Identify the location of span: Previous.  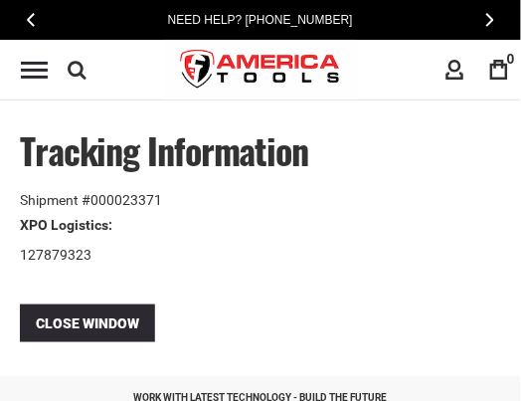
(31, 19).